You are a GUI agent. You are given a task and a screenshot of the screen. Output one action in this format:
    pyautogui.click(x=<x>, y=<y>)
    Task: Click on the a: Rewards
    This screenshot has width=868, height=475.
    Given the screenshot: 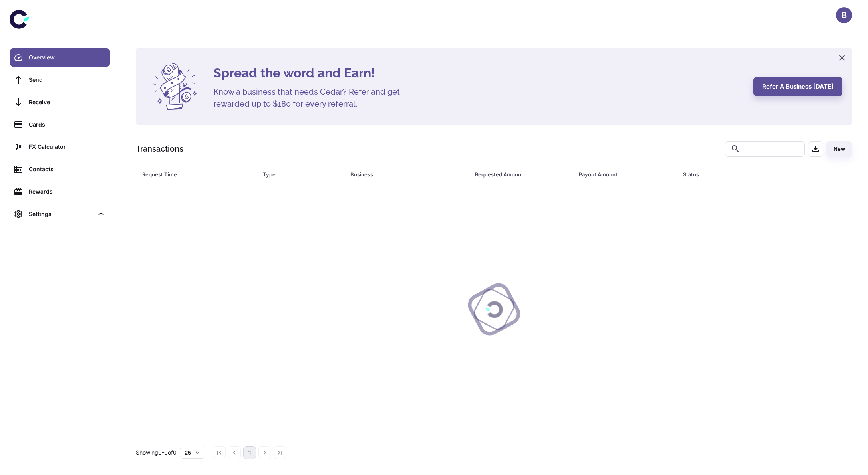 What is the action you would take?
    pyautogui.click(x=60, y=192)
    